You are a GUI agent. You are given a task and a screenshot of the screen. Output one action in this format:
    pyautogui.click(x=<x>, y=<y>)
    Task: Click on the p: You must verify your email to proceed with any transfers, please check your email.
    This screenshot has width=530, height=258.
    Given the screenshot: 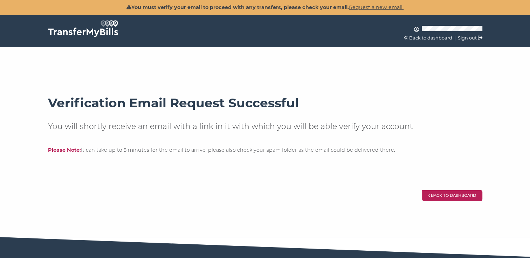 What is the action you would take?
    pyautogui.click(x=265, y=7)
    